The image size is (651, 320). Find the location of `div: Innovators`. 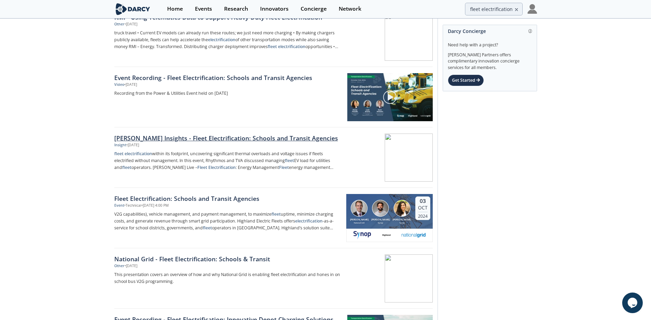

div: Innovators is located at coordinates (274, 9).